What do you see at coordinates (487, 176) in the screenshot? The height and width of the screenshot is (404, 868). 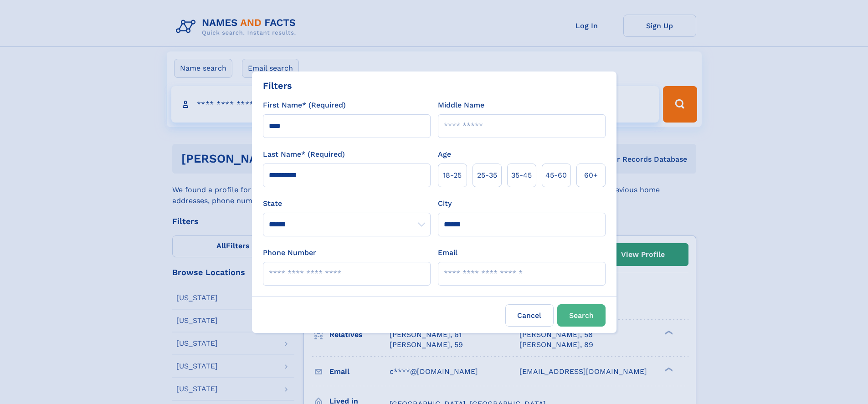 I see `span: 25‑35` at bounding box center [487, 176].